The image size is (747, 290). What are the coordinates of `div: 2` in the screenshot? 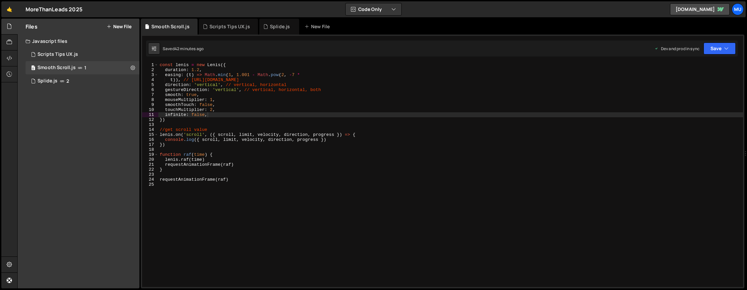 It's located at (150, 70).